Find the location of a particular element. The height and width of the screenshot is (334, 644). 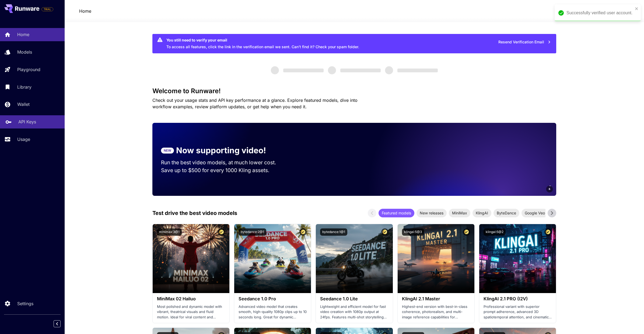

span: Check out your usage stats and API key performance at a glance. Explore featured models, dive int... is located at coordinates (255, 104).